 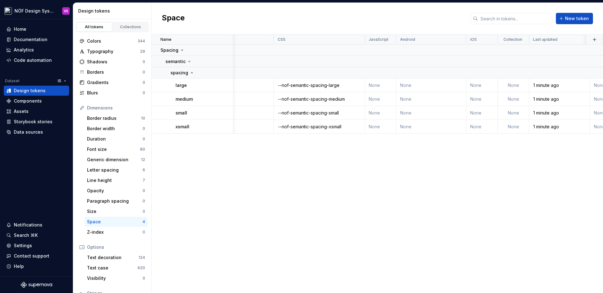 What do you see at coordinates (115, 93) in the screenshot?
I see `div: Blurs` at bounding box center [115, 93].